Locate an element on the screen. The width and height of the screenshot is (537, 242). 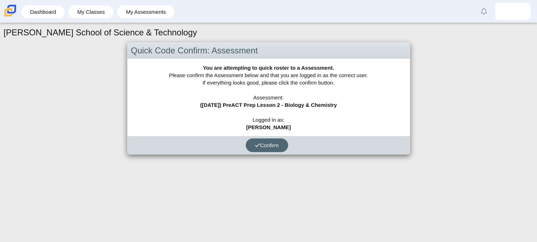
span: Confirm is located at coordinates (267, 145).